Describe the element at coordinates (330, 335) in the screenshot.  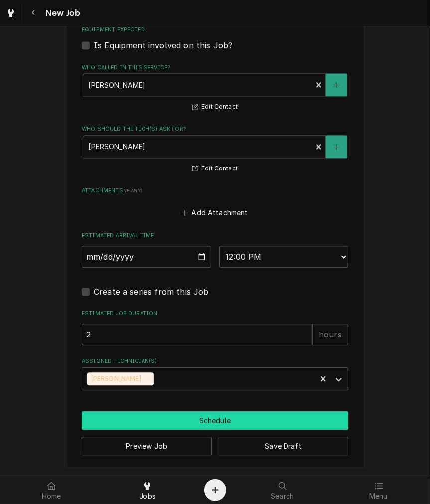
I see `div: hours` at that location.